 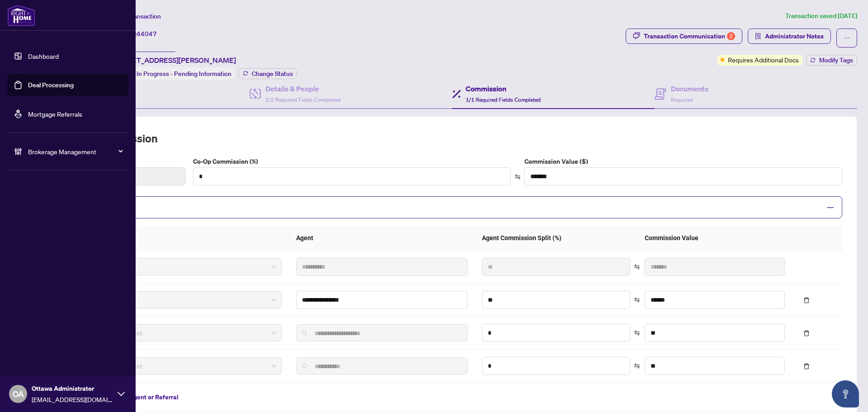 I want to click on th: Agent, so click(x=382, y=238).